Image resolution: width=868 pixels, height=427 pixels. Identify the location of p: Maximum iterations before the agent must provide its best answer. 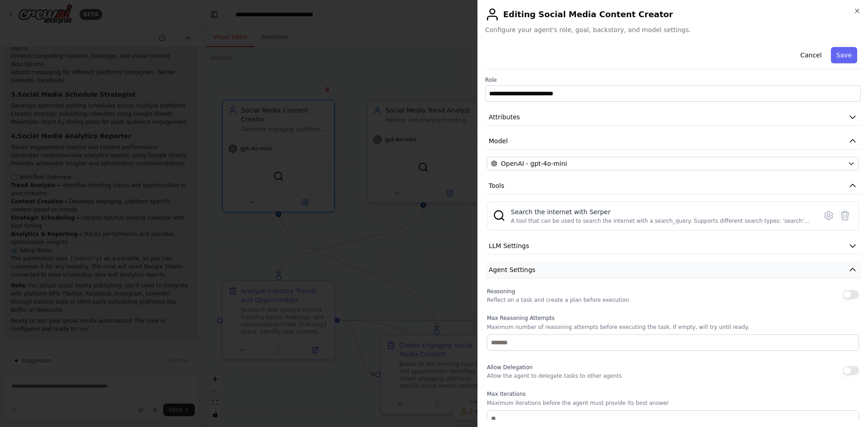
(673, 403).